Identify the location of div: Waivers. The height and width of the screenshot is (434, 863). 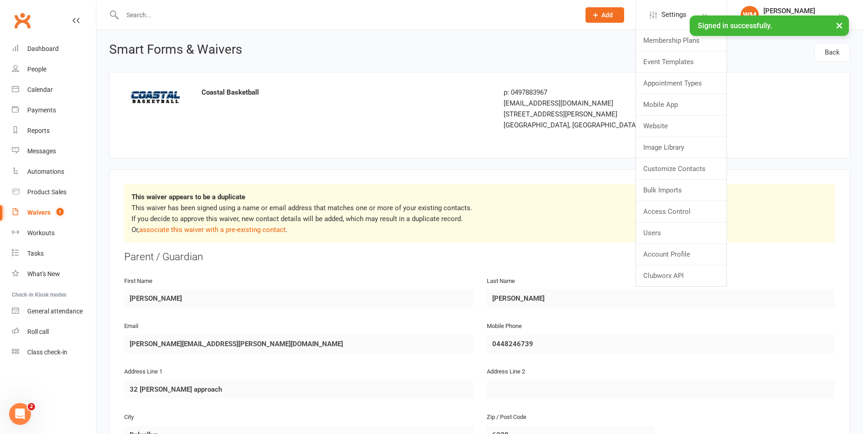
(39, 212).